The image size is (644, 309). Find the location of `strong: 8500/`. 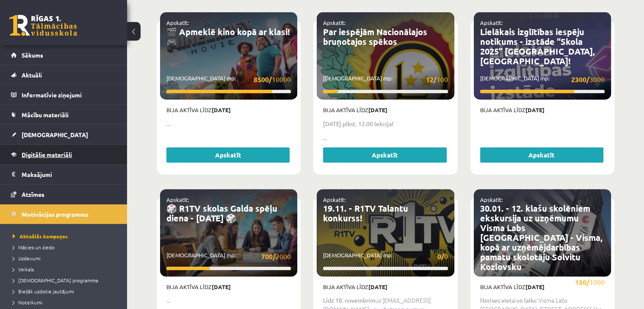

strong: 8500/ is located at coordinates (262, 79).